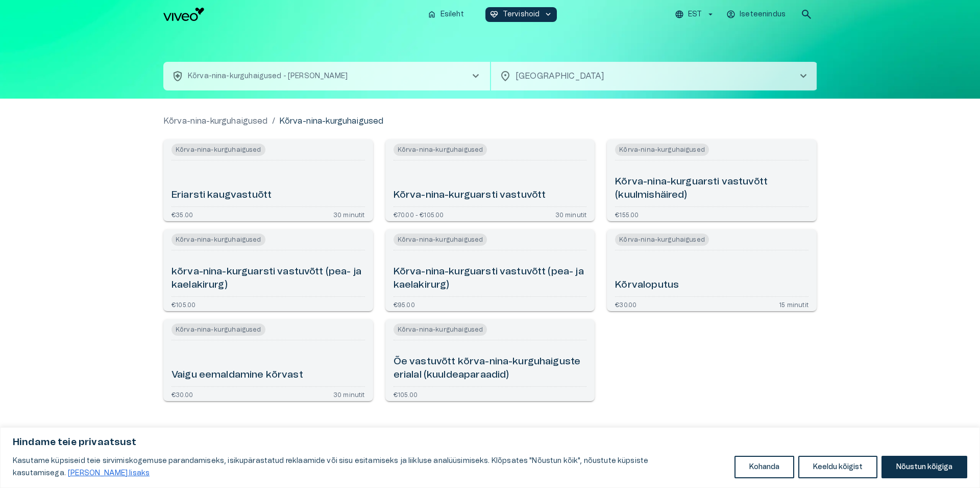 The width and height of the screenshot is (980, 488). Describe the element at coordinates (793, 304) in the screenshot. I see `p: 15 minutit` at that location.